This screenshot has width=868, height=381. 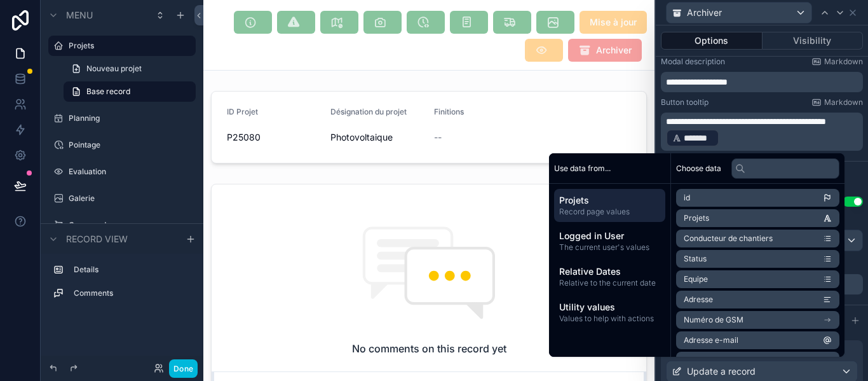 What do you see at coordinates (582, 168) in the screenshot?
I see `span: Use data from...` at bounding box center [582, 168].